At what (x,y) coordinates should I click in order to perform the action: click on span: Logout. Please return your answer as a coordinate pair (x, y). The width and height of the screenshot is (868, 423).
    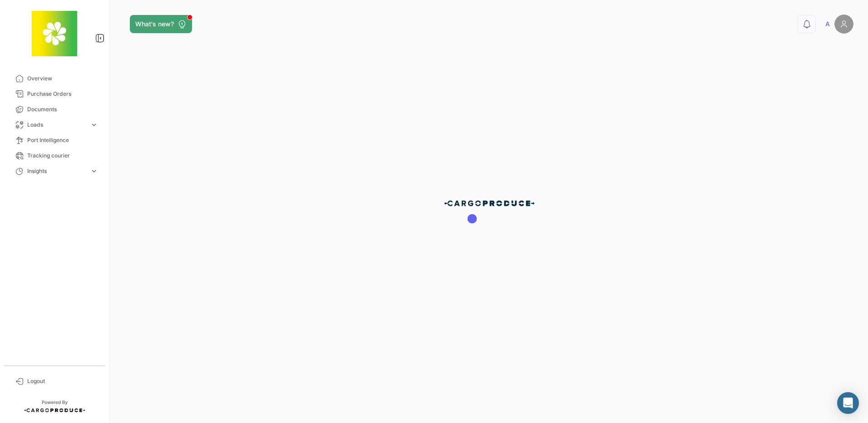
    Looking at the image, I should click on (63, 381).